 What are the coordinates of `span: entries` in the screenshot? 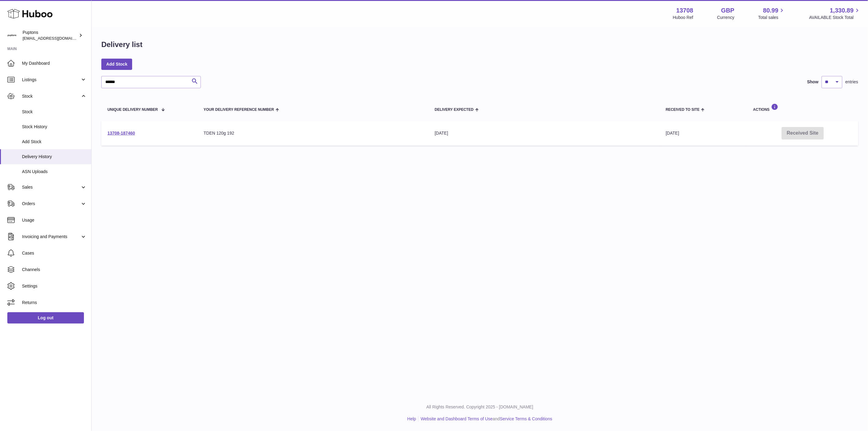 It's located at (851, 82).